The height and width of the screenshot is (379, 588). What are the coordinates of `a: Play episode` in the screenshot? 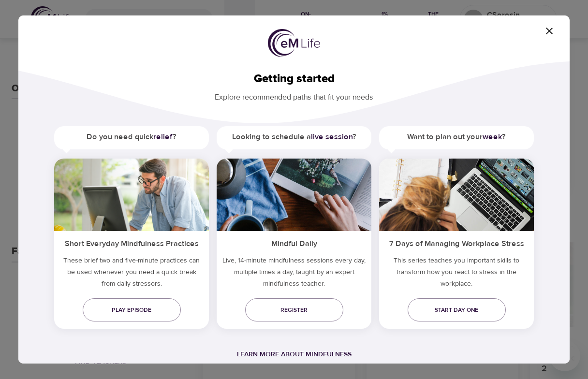 It's located at (131, 310).